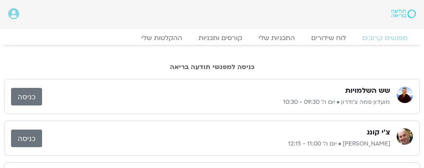 This screenshot has width=424, height=168. Describe the element at coordinates (378, 132) in the screenshot. I see `h3: צ'י קונג` at that location.